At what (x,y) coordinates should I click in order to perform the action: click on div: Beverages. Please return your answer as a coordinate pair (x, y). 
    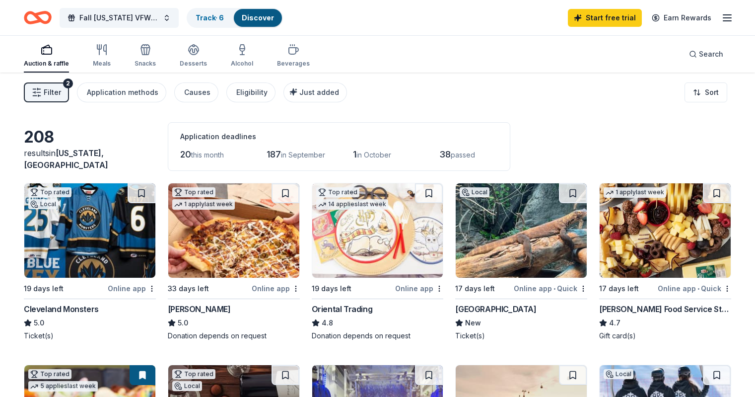
    Looking at the image, I should click on (293, 64).